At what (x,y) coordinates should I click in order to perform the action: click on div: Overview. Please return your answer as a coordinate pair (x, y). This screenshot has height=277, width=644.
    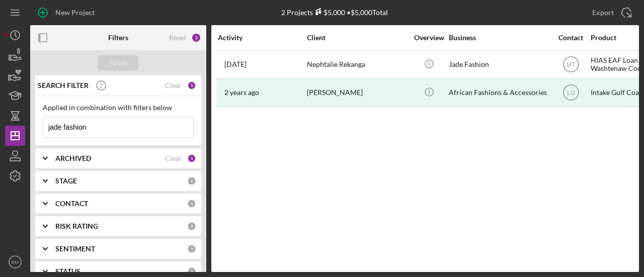
    Looking at the image, I should click on (429, 38).